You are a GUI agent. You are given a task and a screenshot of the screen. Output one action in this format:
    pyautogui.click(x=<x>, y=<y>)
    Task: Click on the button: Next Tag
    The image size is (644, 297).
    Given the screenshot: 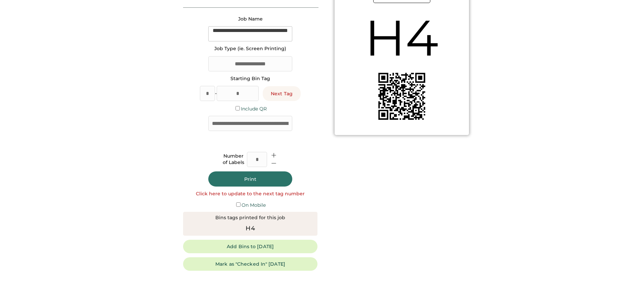 What is the action you would take?
    pyautogui.click(x=281, y=94)
    